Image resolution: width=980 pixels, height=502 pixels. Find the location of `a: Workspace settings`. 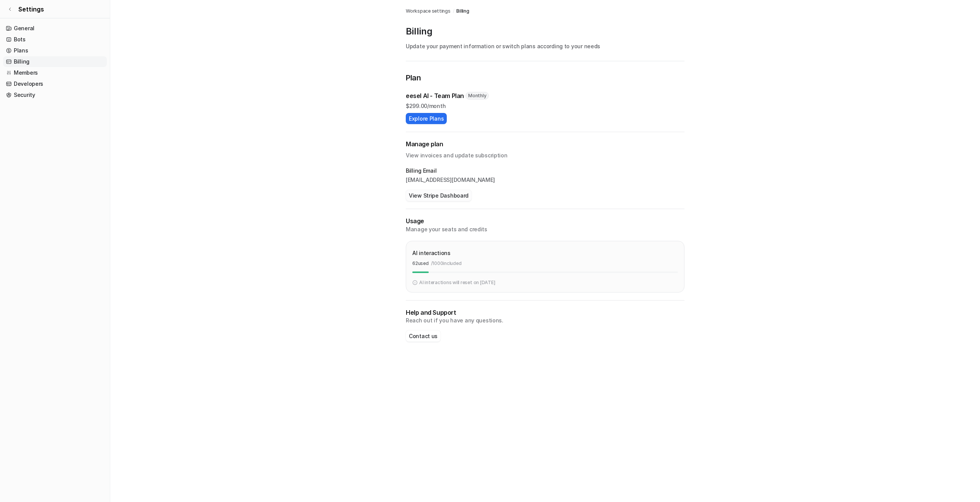

a: Workspace settings is located at coordinates (428, 11).